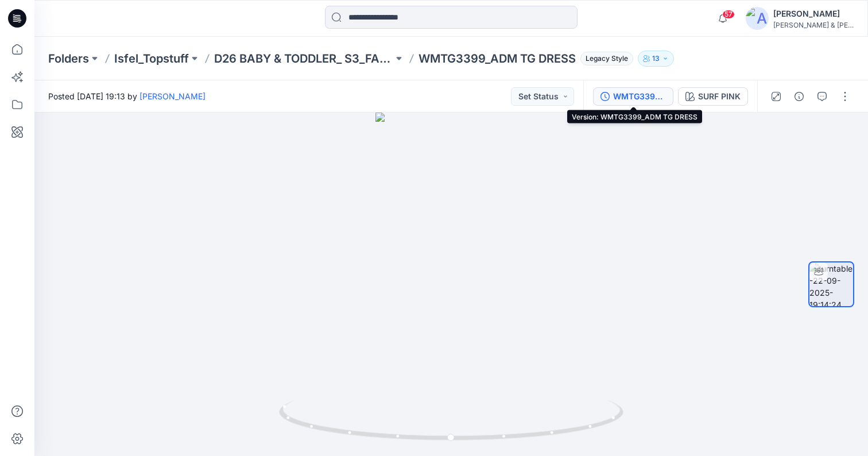  I want to click on p: Isfel_Topstuff, so click(151, 59).